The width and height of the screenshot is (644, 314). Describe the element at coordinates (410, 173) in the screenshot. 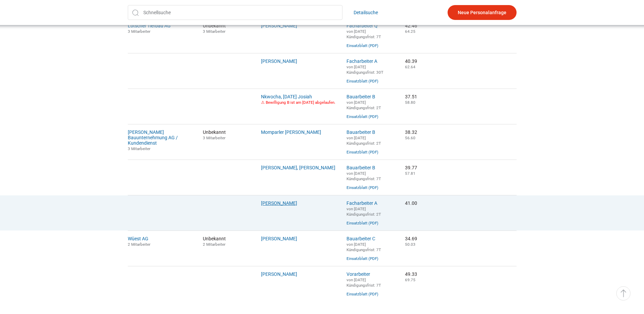

I see `small: 57.81` at that location.